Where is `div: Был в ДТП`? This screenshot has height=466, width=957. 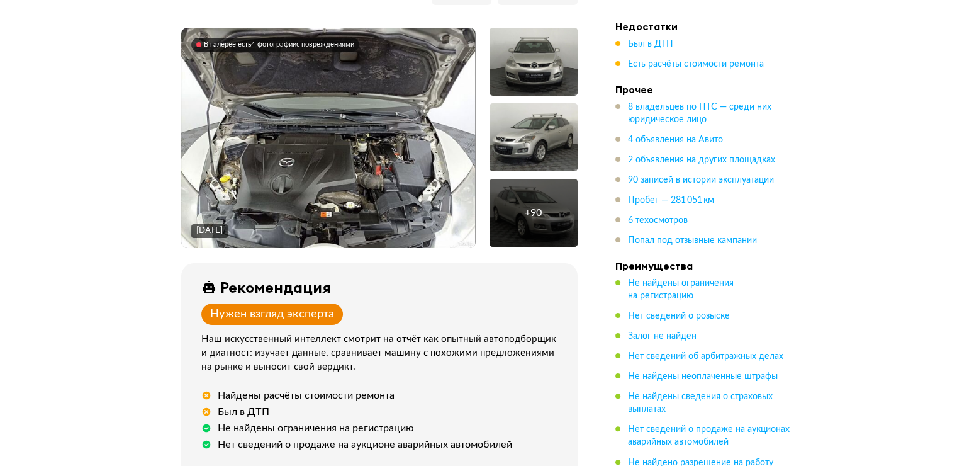
div: Был в ДТП is located at coordinates (244, 412).